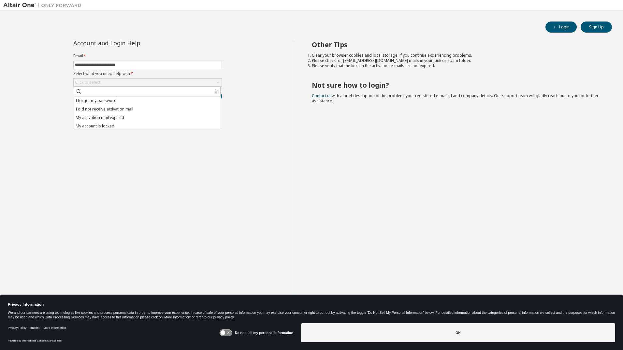  What do you see at coordinates (456, 45) in the screenshot?
I see `h2: Other Tips` at bounding box center [456, 45].